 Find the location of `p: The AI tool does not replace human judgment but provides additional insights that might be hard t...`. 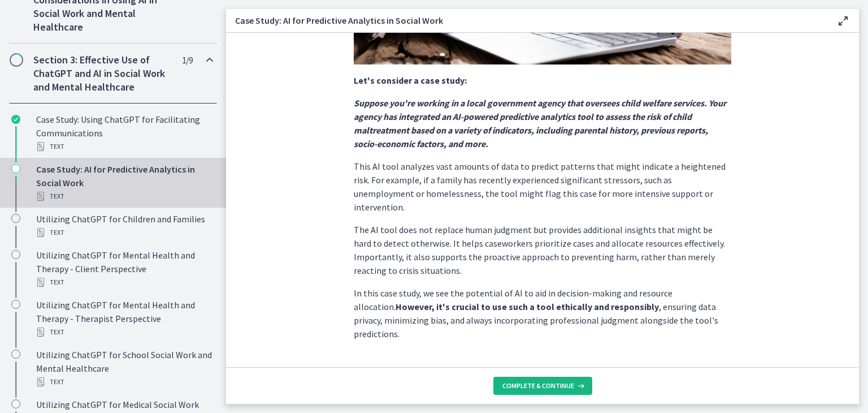

p: The AI tool does not replace human judgment but provides additional insights that might be hard t... is located at coordinates (543, 250).